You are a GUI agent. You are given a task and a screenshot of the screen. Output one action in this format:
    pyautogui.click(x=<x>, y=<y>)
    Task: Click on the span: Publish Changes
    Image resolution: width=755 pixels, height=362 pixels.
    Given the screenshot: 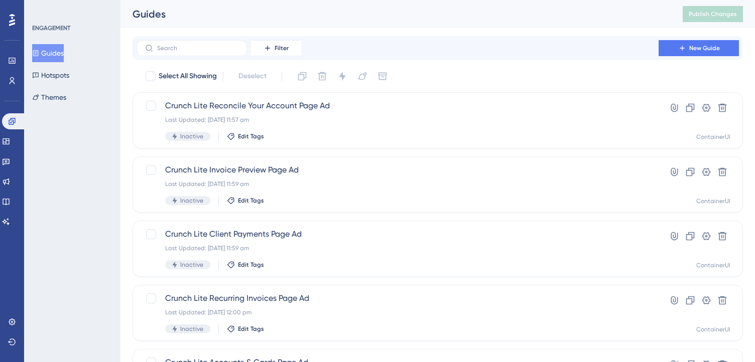 What is the action you would take?
    pyautogui.click(x=713, y=14)
    